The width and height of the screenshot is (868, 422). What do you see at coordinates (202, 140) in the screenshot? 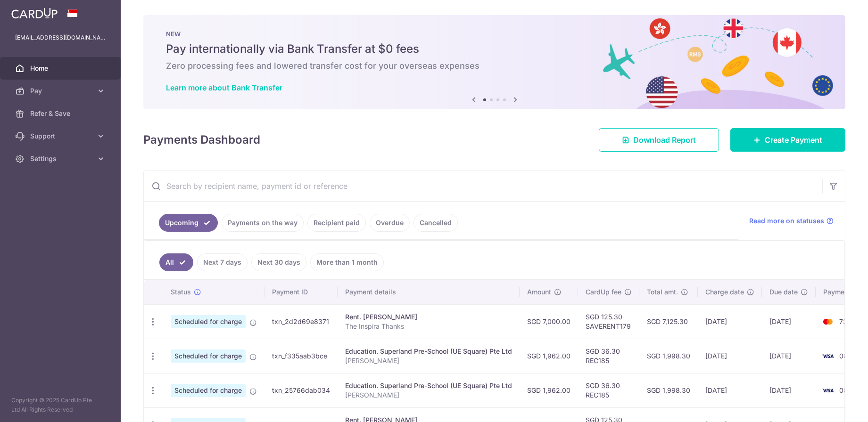
I see `h4: Payments Dashboard` at bounding box center [202, 140].